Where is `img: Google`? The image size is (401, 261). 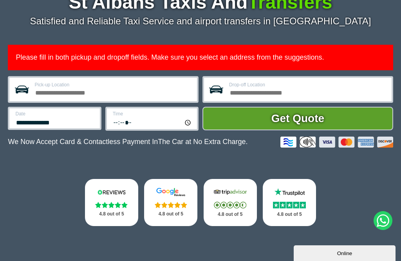 img: Google is located at coordinates (171, 192).